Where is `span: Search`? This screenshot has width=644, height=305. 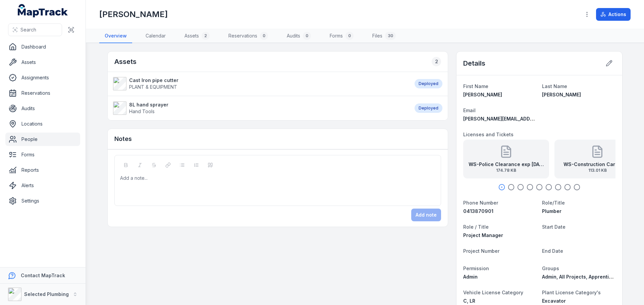
span: Search is located at coordinates (28, 30).